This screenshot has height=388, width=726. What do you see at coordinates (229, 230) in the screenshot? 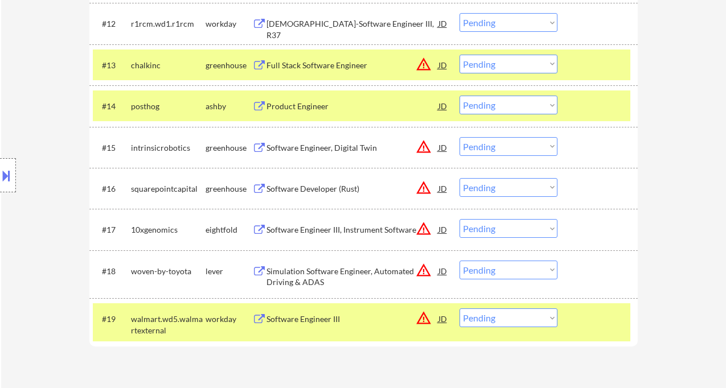
I see `div: eightfold` at bounding box center [229, 230].